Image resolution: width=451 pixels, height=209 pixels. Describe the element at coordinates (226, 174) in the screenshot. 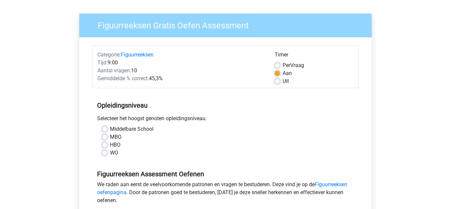

I see `h5: Figuurreeksen Assessment Oefenen` at that location.